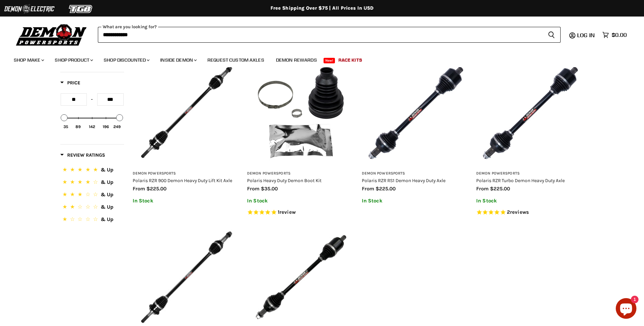 The width and height of the screenshot is (644, 326). I want to click on img: Polaris RZR Turbo Demon Heavy Duty Axle, so click(530, 112).